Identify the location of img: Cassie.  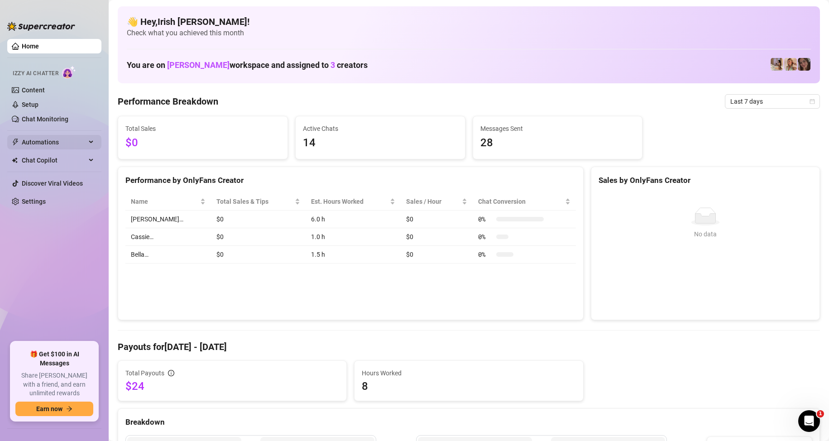
(777, 64).